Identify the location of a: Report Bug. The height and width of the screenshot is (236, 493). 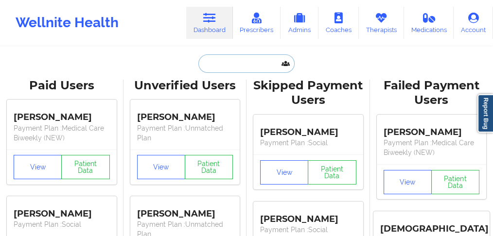
(485, 113).